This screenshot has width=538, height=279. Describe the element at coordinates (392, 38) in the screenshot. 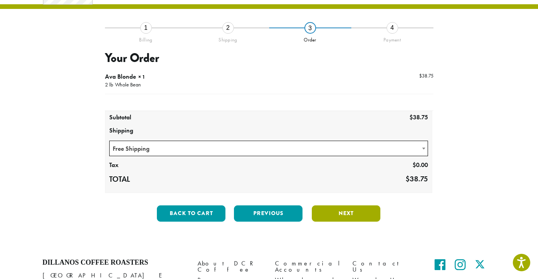

I see `div: Payment` at that location.